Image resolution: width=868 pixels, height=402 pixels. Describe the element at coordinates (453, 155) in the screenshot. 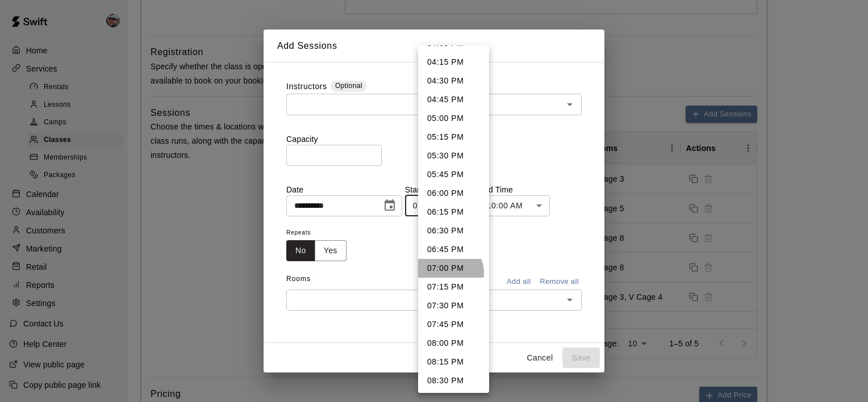

I see `li: 05:30 PM` at that location.